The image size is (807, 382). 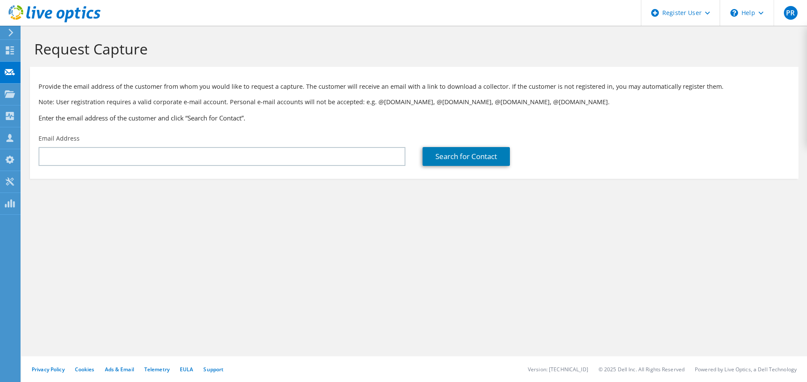 What do you see at coordinates (791, 13) in the screenshot?
I see `span: PR` at bounding box center [791, 13].